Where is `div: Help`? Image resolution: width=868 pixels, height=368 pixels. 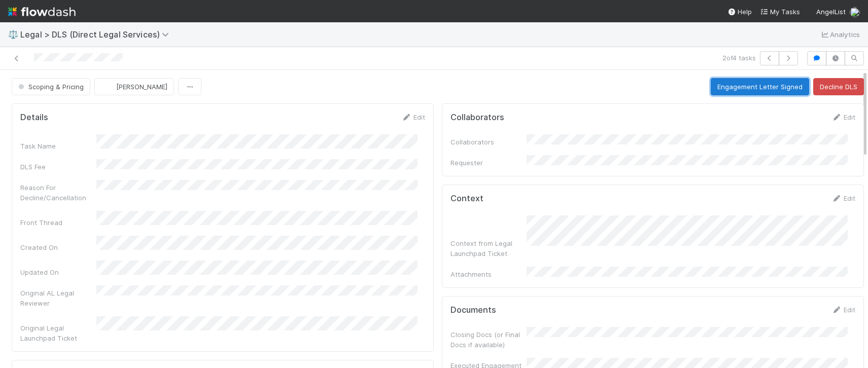 div: Help is located at coordinates (740, 12).